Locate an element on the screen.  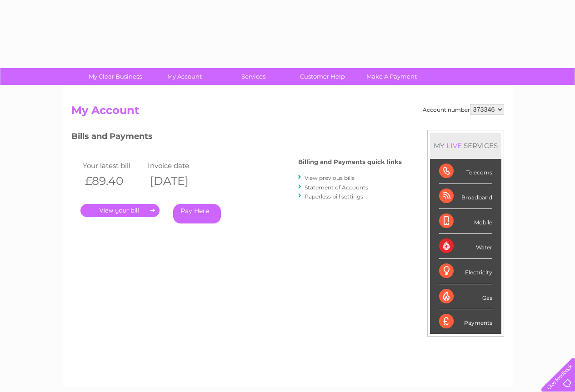
a: My Account is located at coordinates (184, 77).